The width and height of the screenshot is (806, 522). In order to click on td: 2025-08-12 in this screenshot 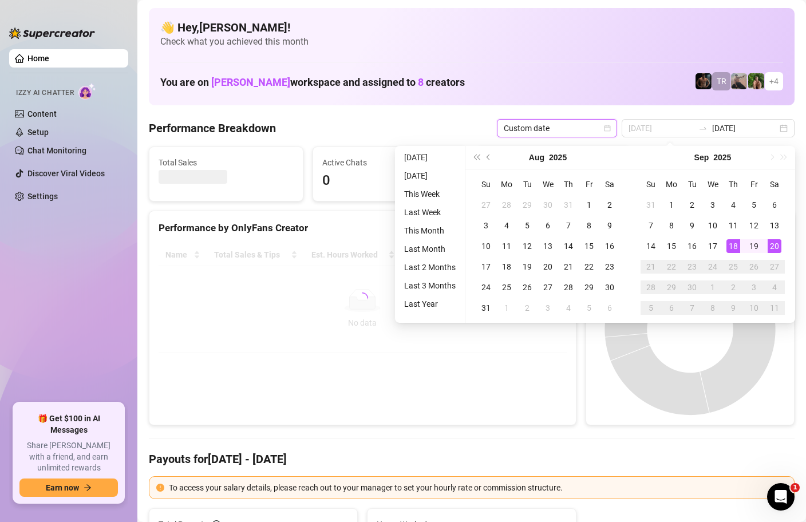, I will do `click(527, 246)`.